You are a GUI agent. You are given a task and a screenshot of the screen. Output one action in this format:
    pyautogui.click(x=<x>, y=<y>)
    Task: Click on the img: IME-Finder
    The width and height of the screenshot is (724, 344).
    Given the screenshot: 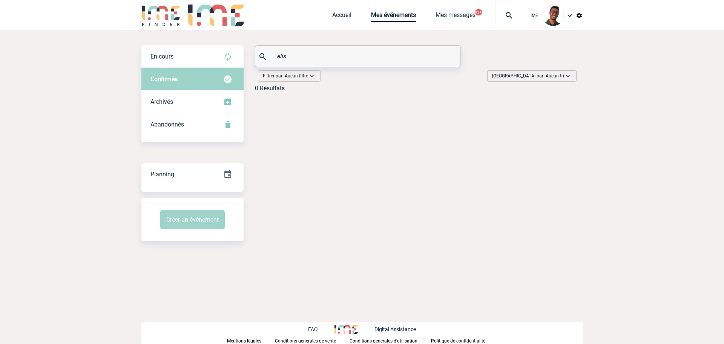 What is the action you would take?
    pyautogui.click(x=161, y=15)
    